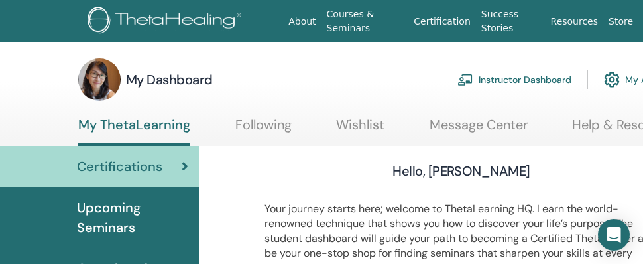  What do you see at coordinates (119, 167) in the screenshot?
I see `span: Certifications` at bounding box center [119, 167].